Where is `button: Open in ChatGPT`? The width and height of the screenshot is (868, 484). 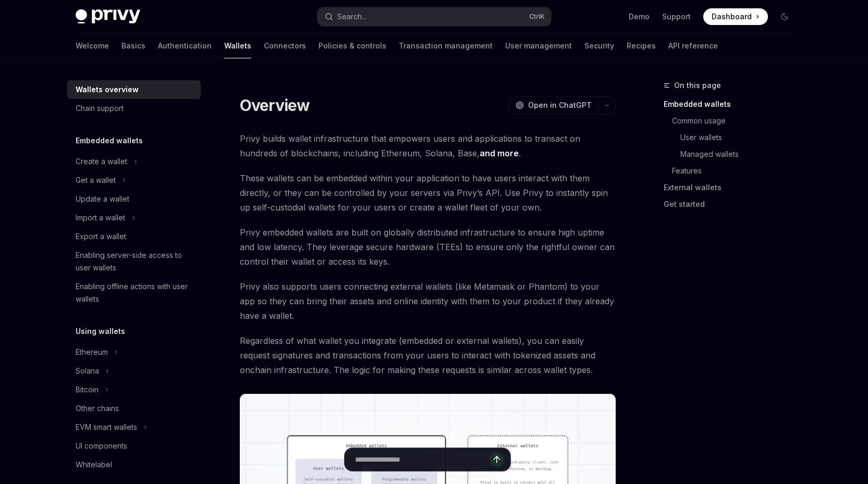
button: Open in ChatGPT is located at coordinates (553, 105).